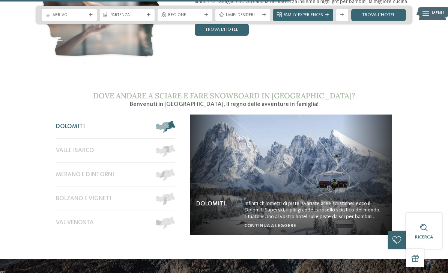  I want to click on span: Ricerca, so click(424, 237).